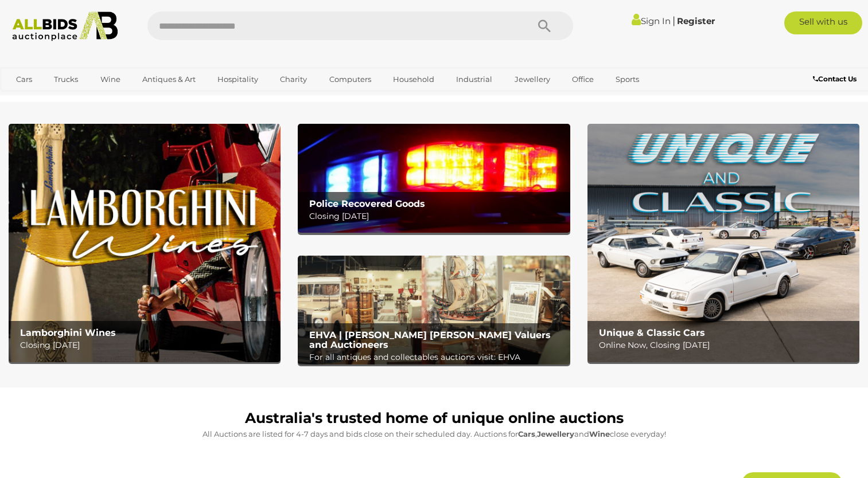 This screenshot has height=478, width=868. I want to click on b: Lamborghini Wines, so click(68, 332).